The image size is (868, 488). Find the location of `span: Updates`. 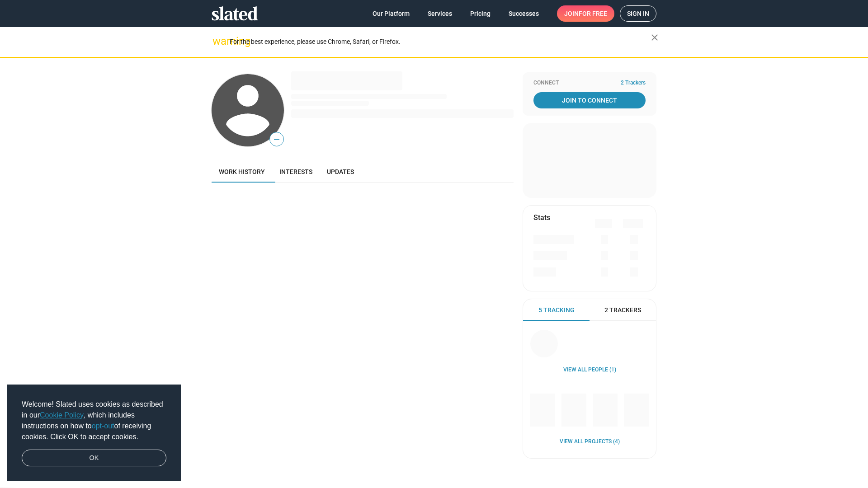

span: Updates is located at coordinates (340, 172).